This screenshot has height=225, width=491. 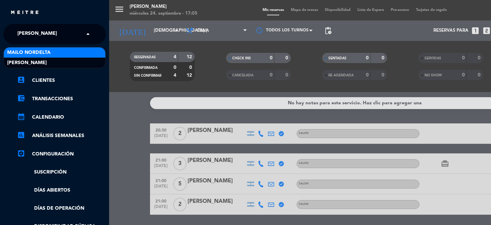 What do you see at coordinates (61, 172) in the screenshot?
I see `a: Suscripción` at bounding box center [61, 172].